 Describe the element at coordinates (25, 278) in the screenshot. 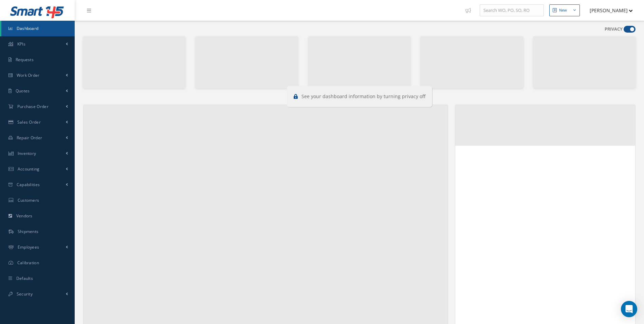

I see `span: Defaults` at that location.